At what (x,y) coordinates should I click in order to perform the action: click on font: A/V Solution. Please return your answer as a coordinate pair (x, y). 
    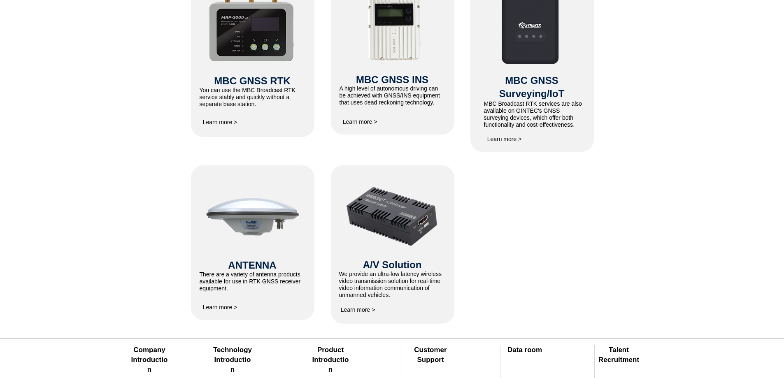
    Looking at the image, I should click on (392, 265).